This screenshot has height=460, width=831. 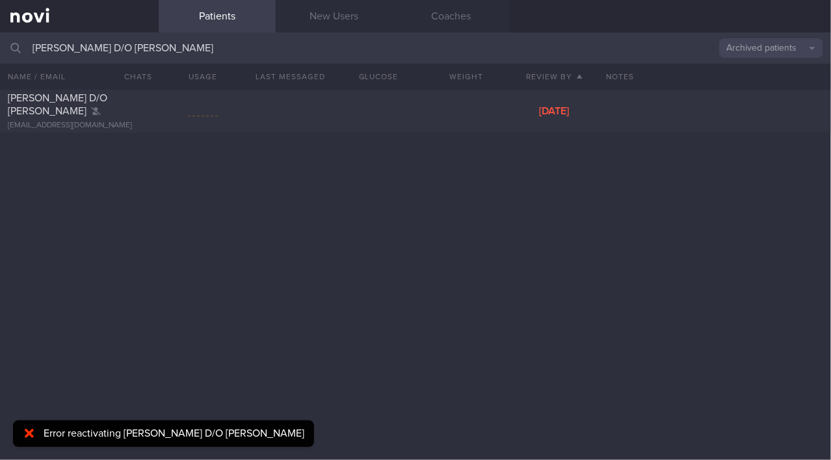 What do you see at coordinates (133, 77) in the screenshot?
I see `button: Chats` at bounding box center [133, 77].